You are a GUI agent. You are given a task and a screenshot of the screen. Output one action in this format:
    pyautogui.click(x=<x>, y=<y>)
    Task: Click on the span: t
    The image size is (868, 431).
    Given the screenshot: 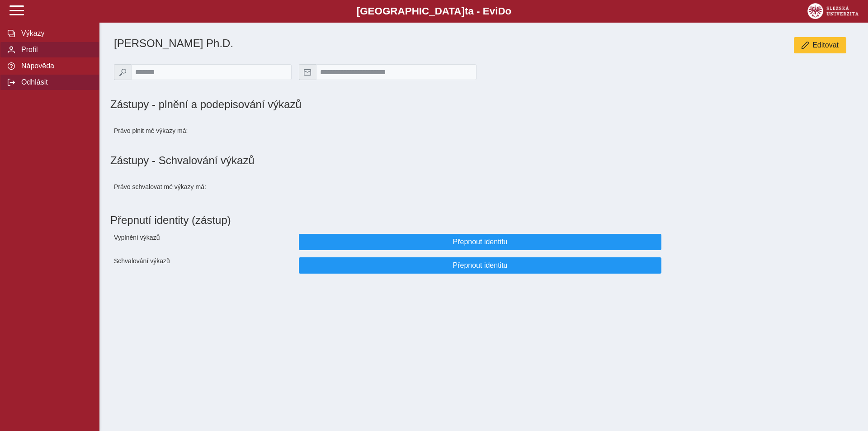 What is the action you would take?
    pyautogui.click(x=466, y=11)
    